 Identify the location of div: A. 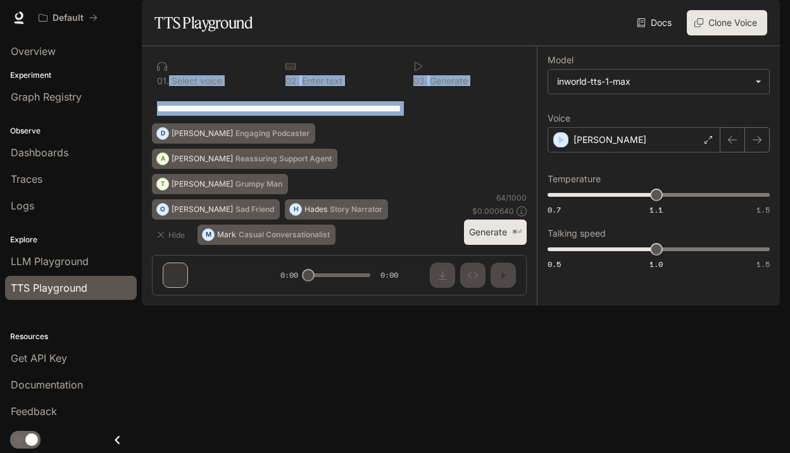
(163, 159).